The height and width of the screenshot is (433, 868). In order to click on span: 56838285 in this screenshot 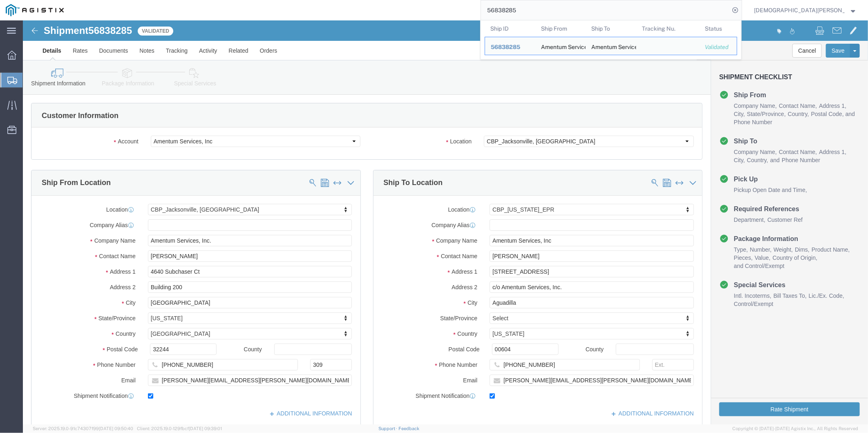, I will do `click(505, 47)`.